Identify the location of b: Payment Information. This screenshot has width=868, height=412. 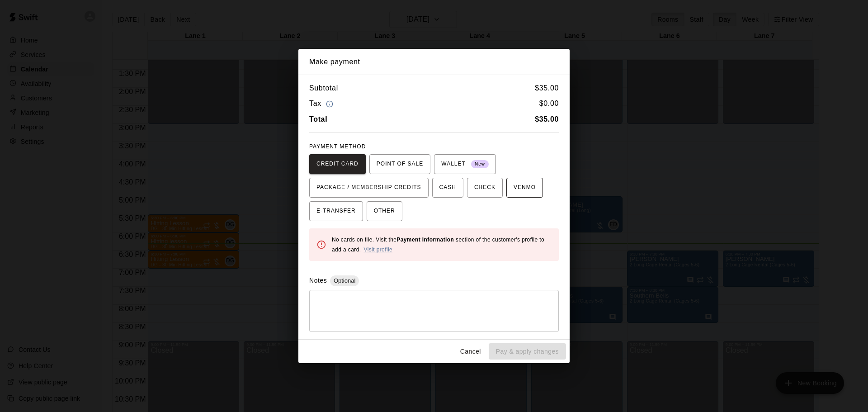
(425, 239).